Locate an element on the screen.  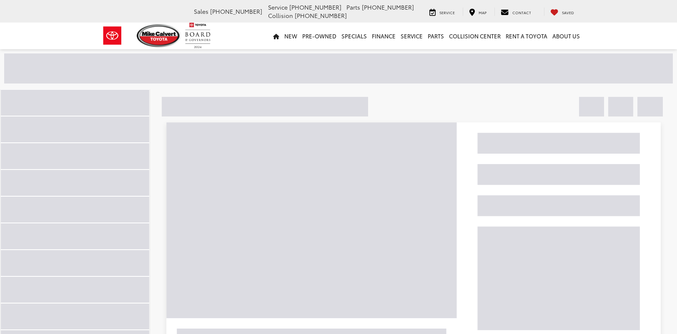
a: My Saved Vehicles is located at coordinates (562, 12).